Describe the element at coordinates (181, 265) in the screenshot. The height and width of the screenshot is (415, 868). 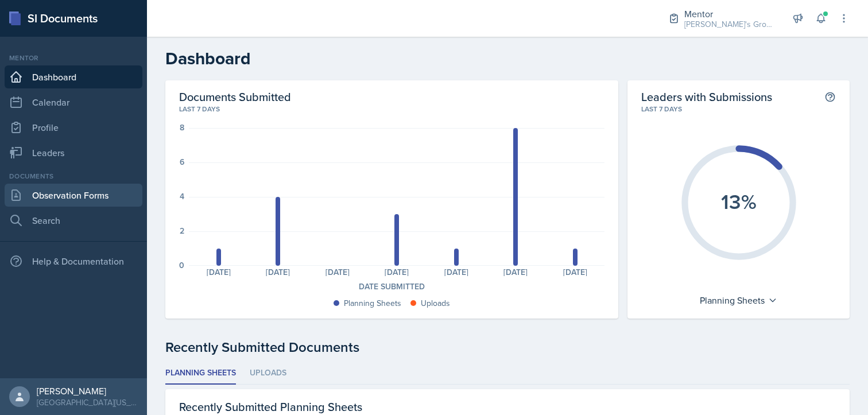
I see `div: 0` at that location.